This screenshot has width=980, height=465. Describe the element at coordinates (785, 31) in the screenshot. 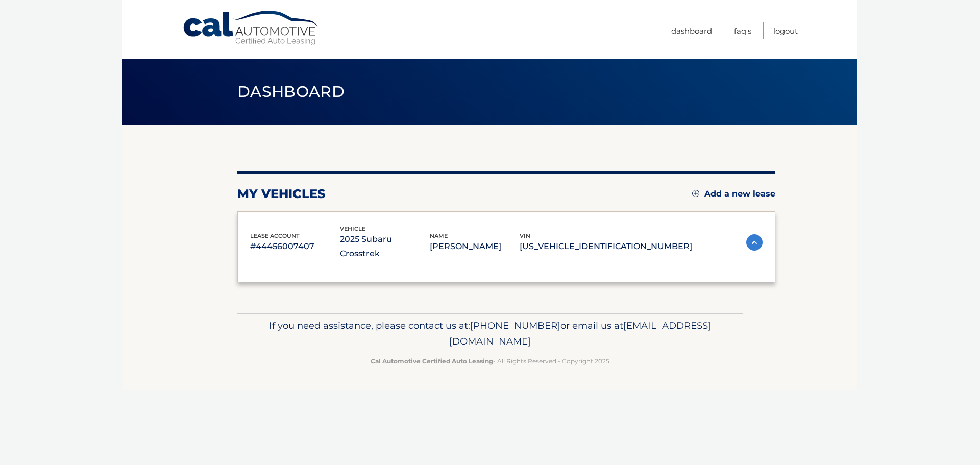

I see `a: Logout` at that location.